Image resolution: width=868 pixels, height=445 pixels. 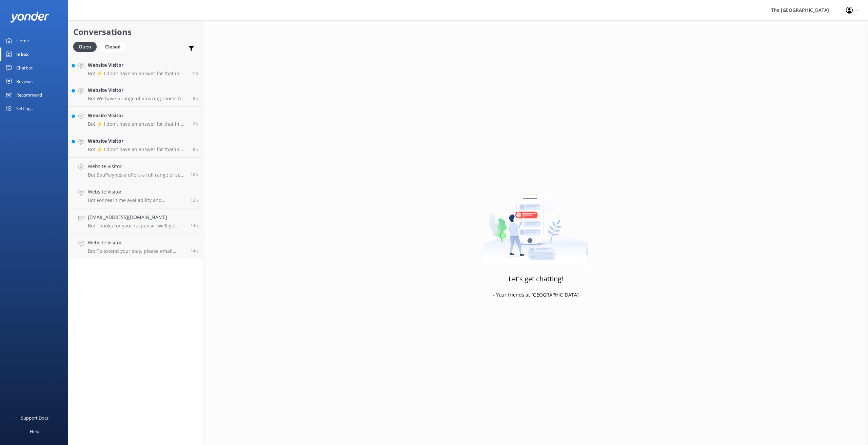 What do you see at coordinates (536, 279) in the screenshot?
I see `h3: Let's get chatting!` at bounding box center [536, 279].